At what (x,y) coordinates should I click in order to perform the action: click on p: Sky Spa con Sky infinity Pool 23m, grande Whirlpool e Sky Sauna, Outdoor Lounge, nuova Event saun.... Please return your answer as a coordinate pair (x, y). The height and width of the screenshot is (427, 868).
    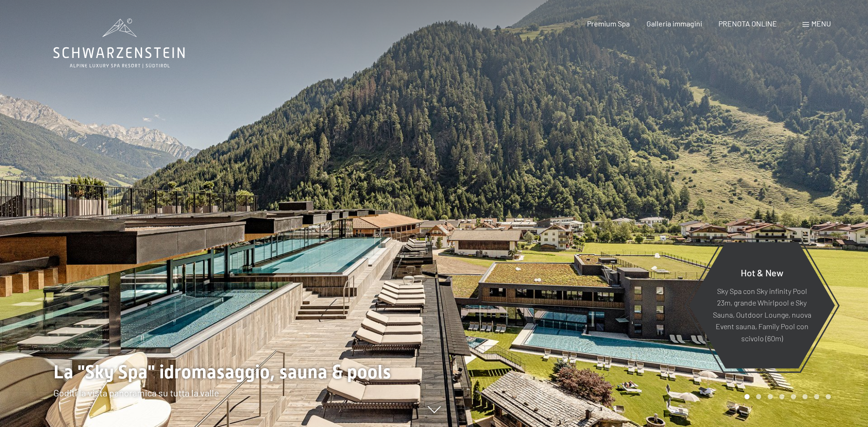
    Looking at the image, I should click on (762, 314).